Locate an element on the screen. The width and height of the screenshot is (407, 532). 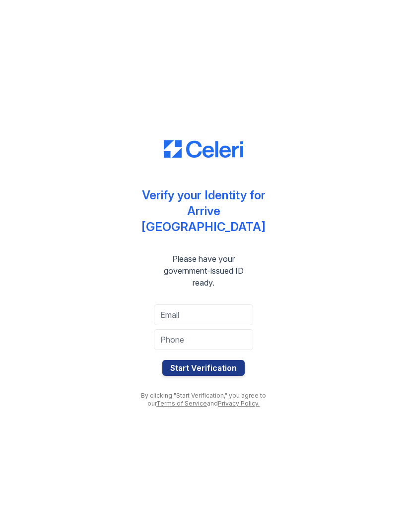
div: Please have your government-issued ID ready. is located at coordinates (203, 271).